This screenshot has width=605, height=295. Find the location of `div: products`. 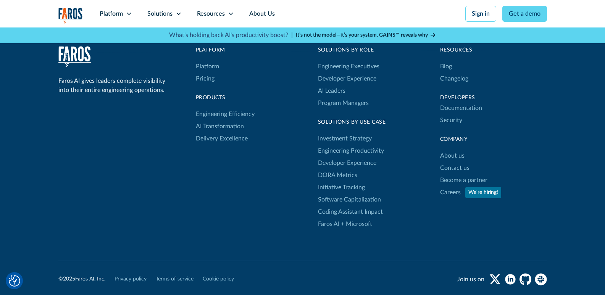

div: products is located at coordinates (225, 98).